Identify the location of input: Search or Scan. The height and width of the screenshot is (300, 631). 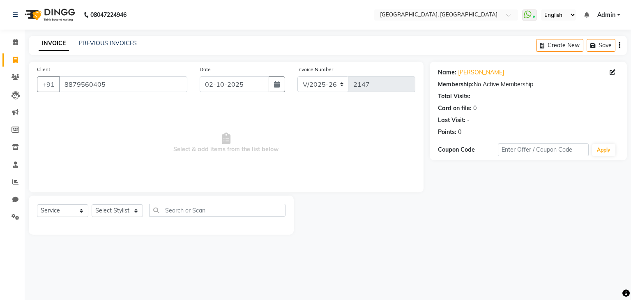
(217, 210).